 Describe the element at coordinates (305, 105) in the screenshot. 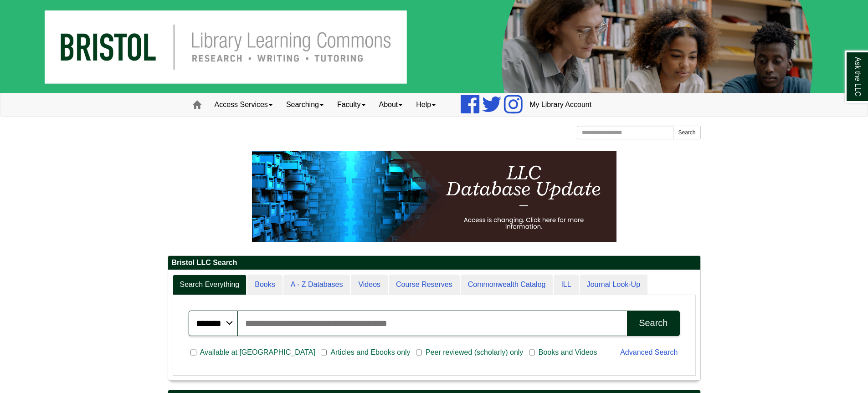

I see `a: Searching` at that location.